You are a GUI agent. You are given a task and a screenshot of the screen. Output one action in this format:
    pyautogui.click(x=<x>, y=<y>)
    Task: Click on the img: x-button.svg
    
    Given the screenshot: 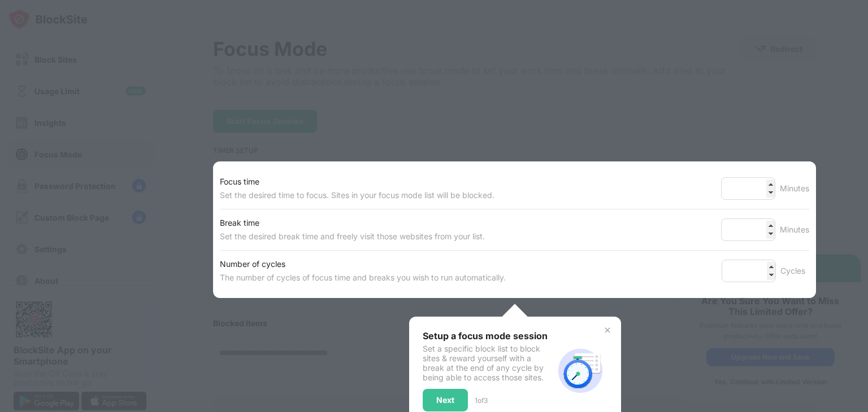 What is the action you would take?
    pyautogui.click(x=608, y=331)
    